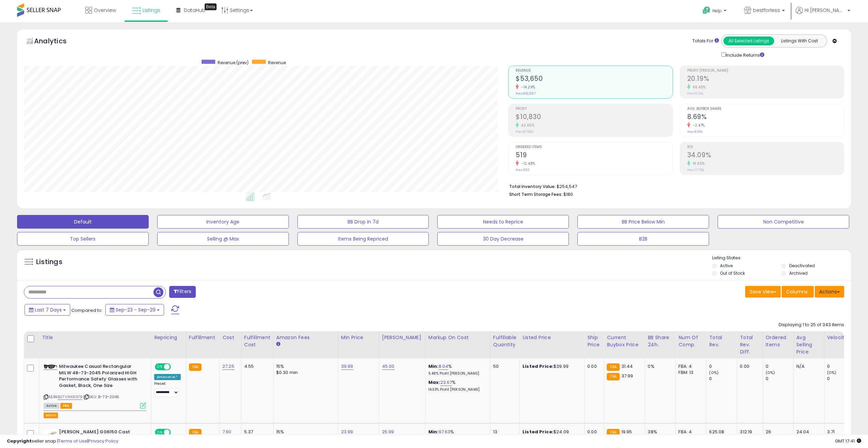 Image resolution: width=868 pixels, height=448 pixels. What do you see at coordinates (594, 117) in the screenshot?
I see `h2: $10,830` at bounding box center [594, 117].